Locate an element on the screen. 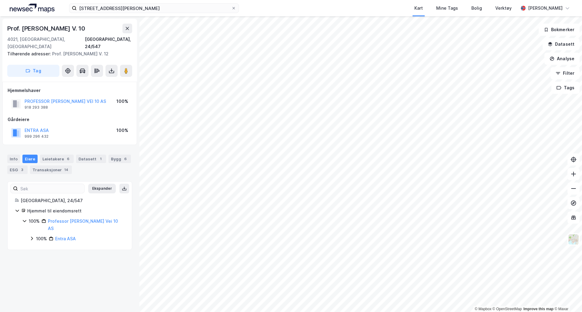 The image size is (582, 312). div: Bygg is located at coordinates (120, 159).